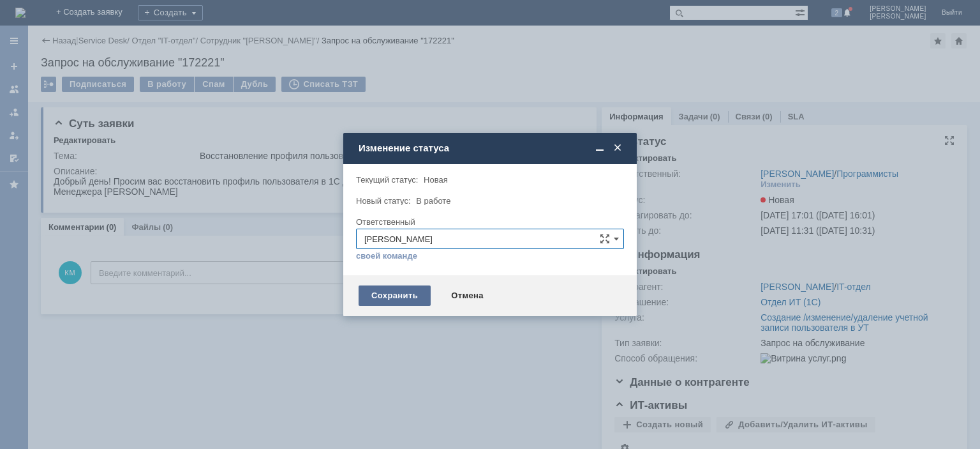 This screenshot has height=449, width=980. I want to click on span: Закрыть, so click(617, 148).